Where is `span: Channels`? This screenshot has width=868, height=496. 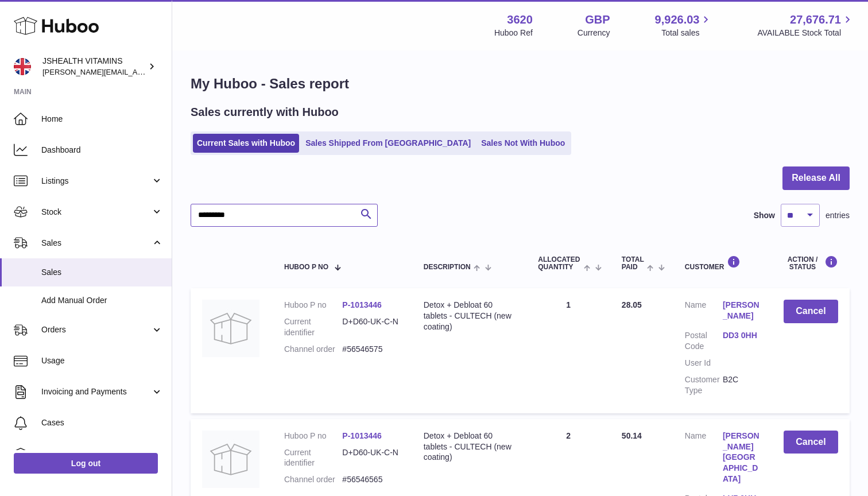 span: Channels is located at coordinates (102, 453).